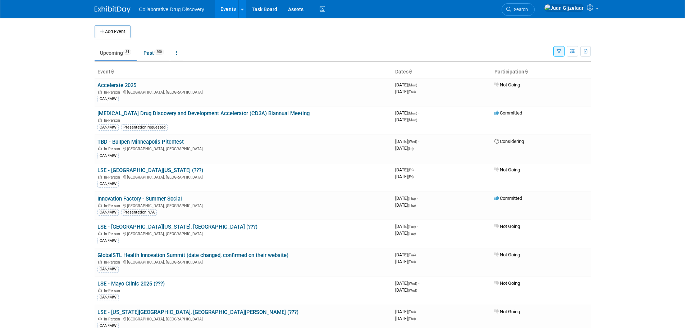  What do you see at coordinates (520, 9) in the screenshot?
I see `span: Search` at bounding box center [520, 9].